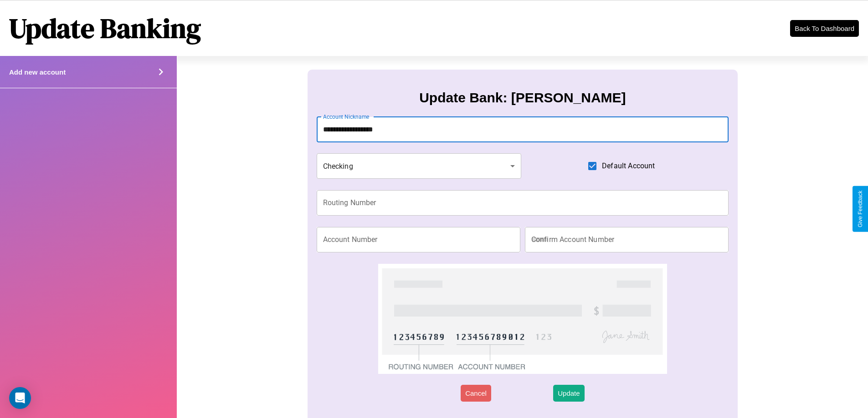 The image size is (868, 418). Describe the element at coordinates (104, 28) in the screenshot. I see `h1: Update Banking` at that location.